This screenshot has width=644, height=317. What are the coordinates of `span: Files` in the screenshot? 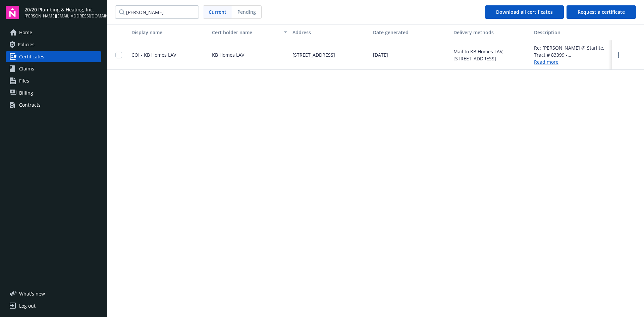 It's located at (24, 81).